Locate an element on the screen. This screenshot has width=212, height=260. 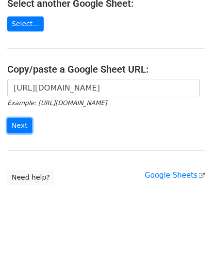
div: Chat Widget is located at coordinates (188, 237).